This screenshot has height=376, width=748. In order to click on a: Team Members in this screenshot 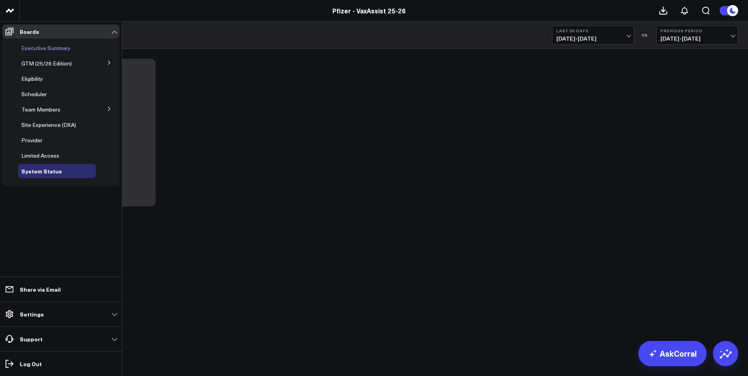, I will do `click(41, 110)`.